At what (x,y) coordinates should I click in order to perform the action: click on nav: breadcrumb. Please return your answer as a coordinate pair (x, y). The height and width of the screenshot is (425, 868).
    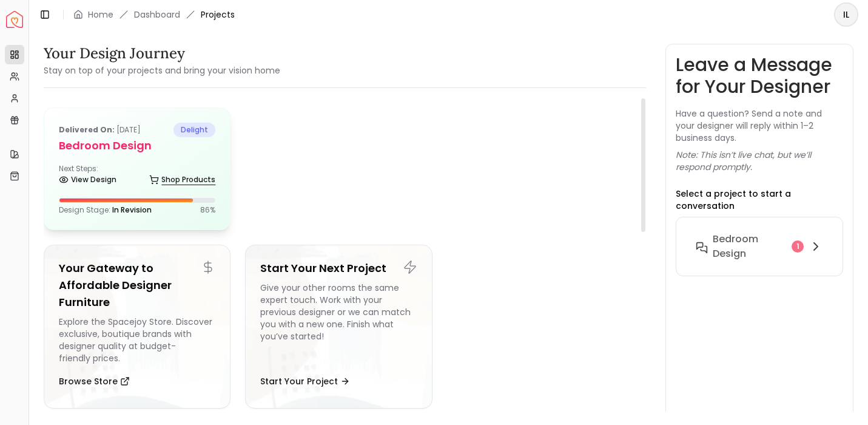
    Looking at the image, I should click on (154, 14).